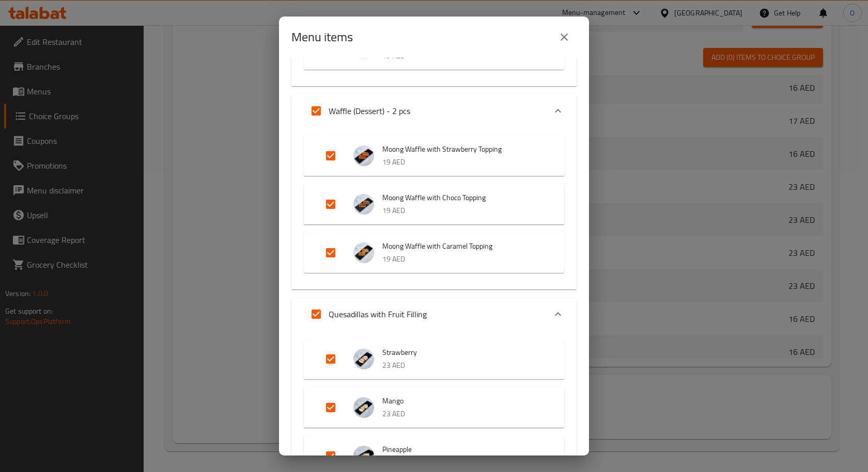 This screenshot has width=868, height=472. Describe the element at coordinates (463, 198) in the screenshot. I see `span: Moong Waffle with Choco Topping` at that location.